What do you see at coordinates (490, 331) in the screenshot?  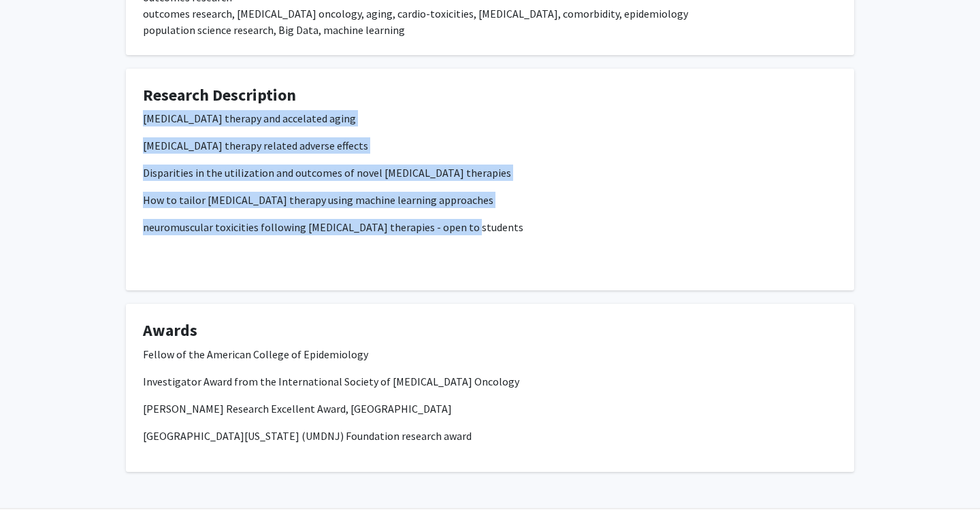 I see `h4: Awards` at bounding box center [490, 331].